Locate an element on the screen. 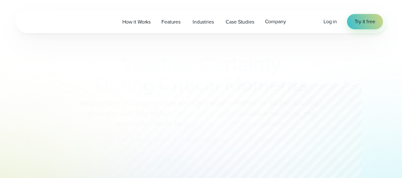 The height and width of the screenshot is (178, 402). a: Try it free is located at coordinates (365, 22).